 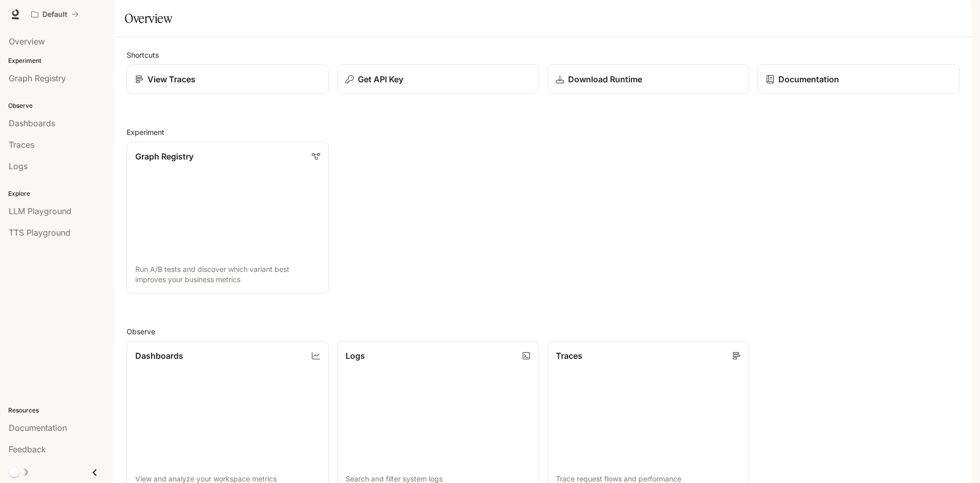 I want to click on button: Get API Key, so click(x=438, y=79).